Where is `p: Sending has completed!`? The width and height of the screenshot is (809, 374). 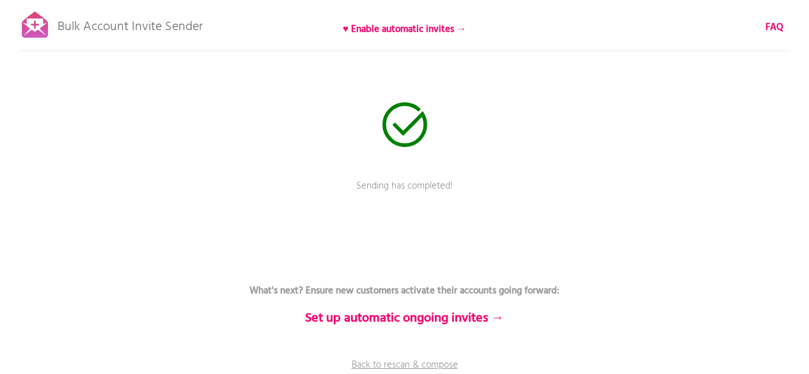
p: Sending has completed! is located at coordinates (405, 195).